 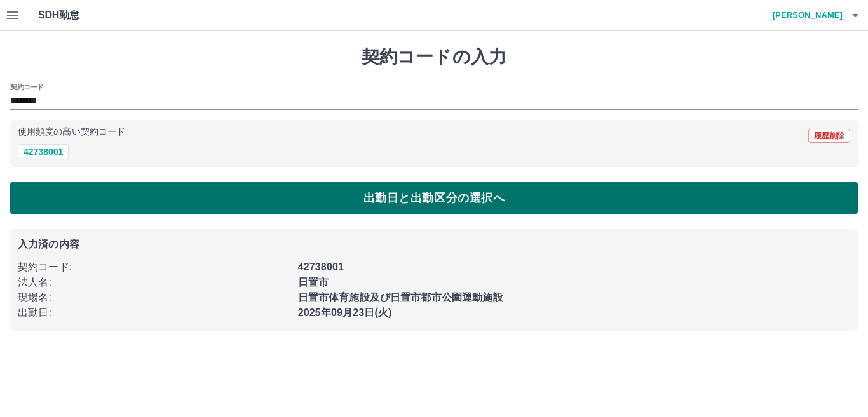 I want to click on button: 42738001, so click(x=43, y=152).